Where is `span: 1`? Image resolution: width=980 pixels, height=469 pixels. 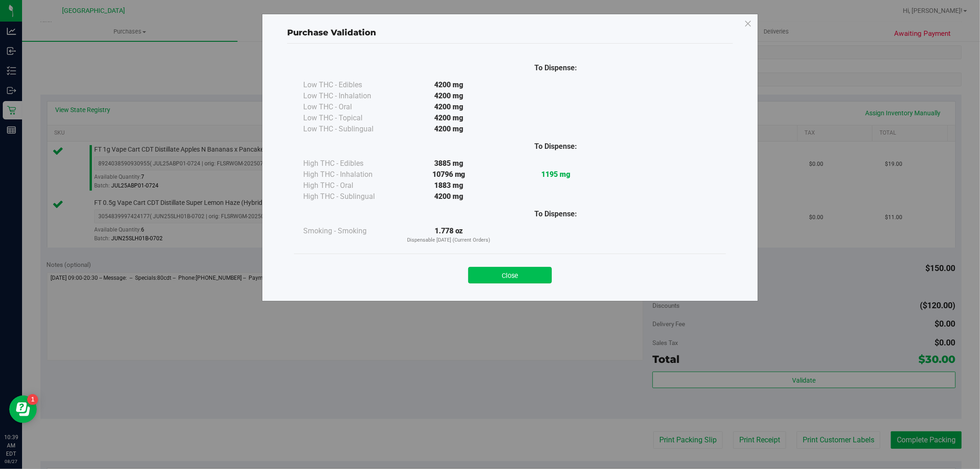
span: 1 is located at coordinates (6, 5).